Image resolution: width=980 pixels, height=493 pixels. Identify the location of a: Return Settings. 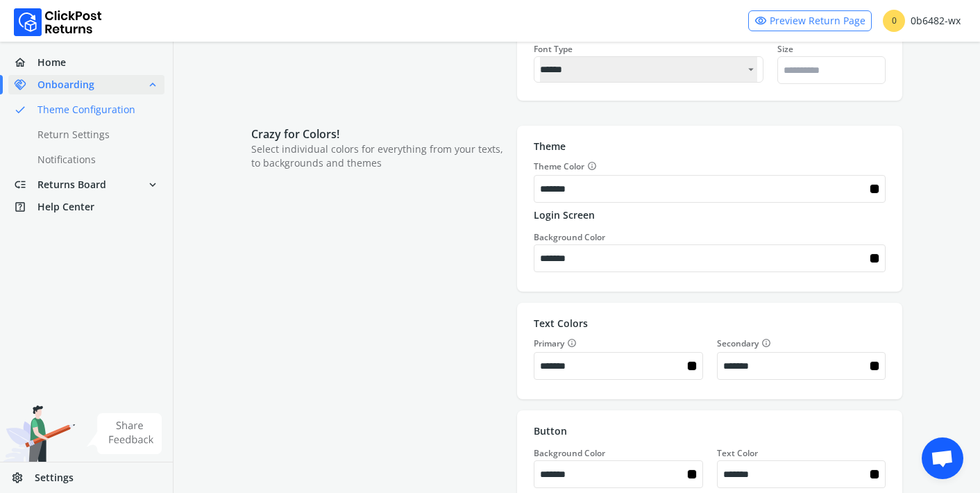
(94, 135).